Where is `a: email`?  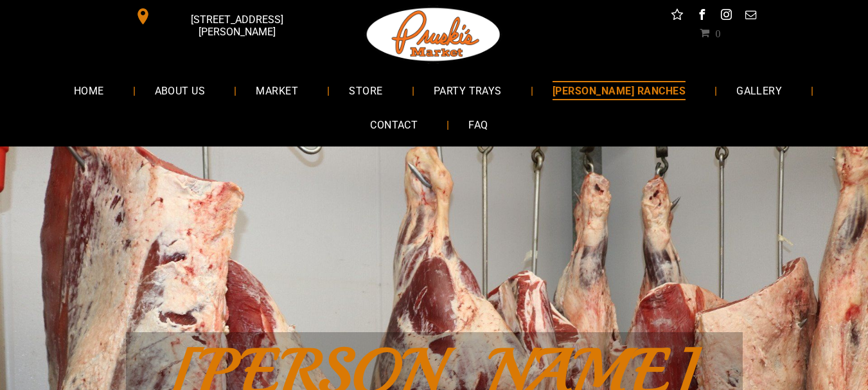
a: email is located at coordinates (750, 16).